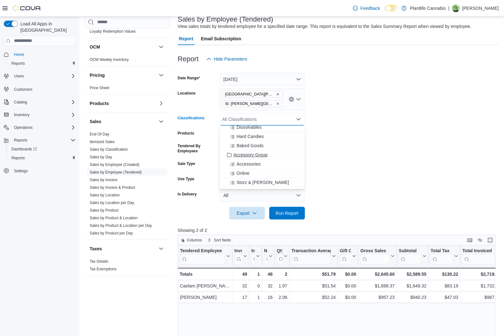 The height and width of the screenshot is (336, 504). Describe the element at coordinates (18, 64) in the screenshot. I see `a: Reports` at that location.